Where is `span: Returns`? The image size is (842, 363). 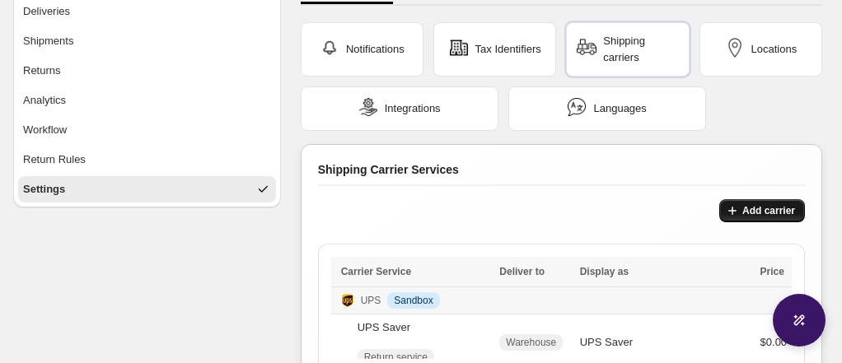 span: Returns is located at coordinates (42, 71).